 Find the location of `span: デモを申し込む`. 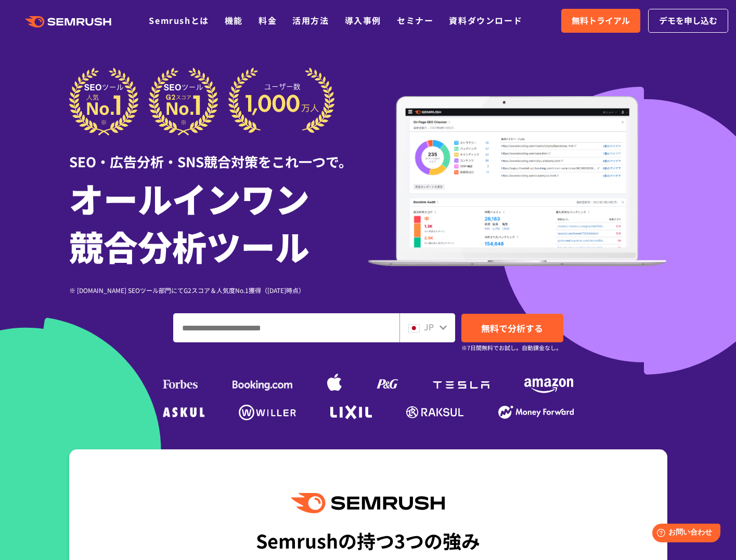

span: デモを申し込む is located at coordinates (688, 21).